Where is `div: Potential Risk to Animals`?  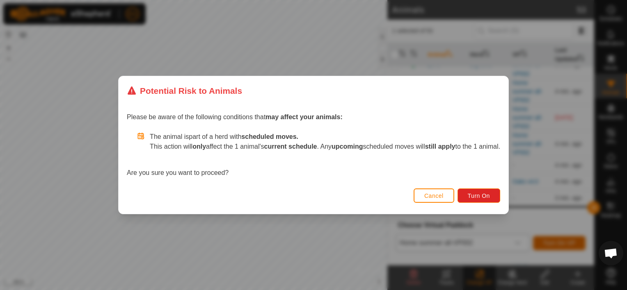 div: Potential Risk to Animals is located at coordinates (184, 91).